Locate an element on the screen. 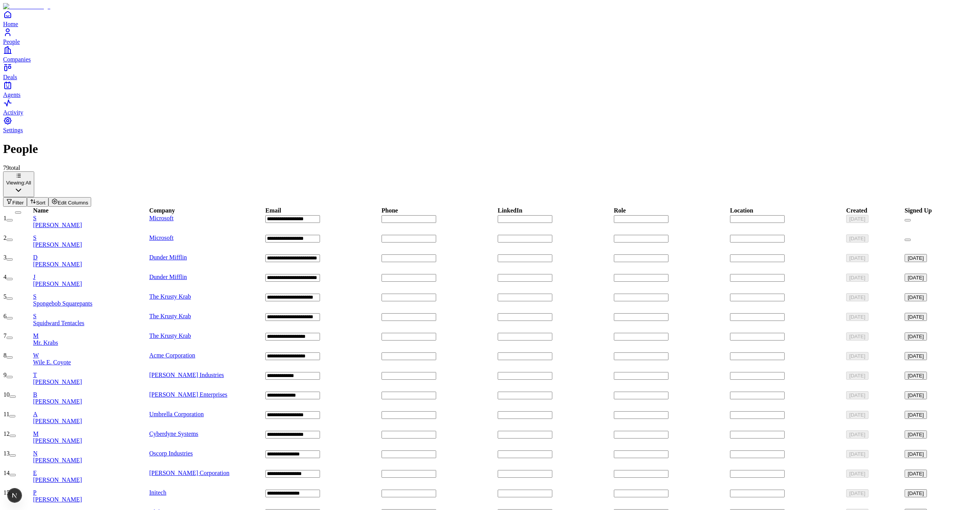  a: Deals is located at coordinates (490, 71).